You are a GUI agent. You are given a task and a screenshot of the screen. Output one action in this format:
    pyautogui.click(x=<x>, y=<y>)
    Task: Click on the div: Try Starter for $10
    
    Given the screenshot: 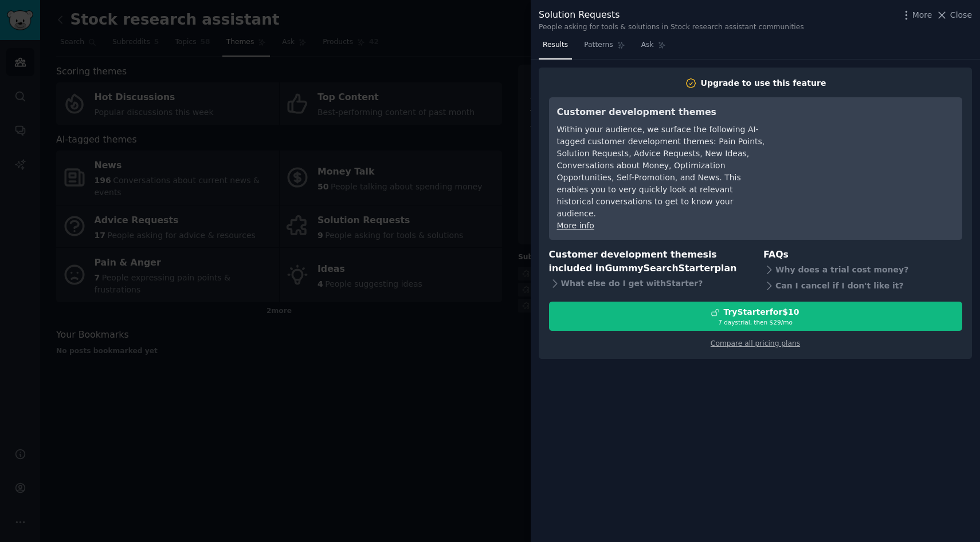 What is the action you would take?
    pyautogui.click(x=761, y=312)
    